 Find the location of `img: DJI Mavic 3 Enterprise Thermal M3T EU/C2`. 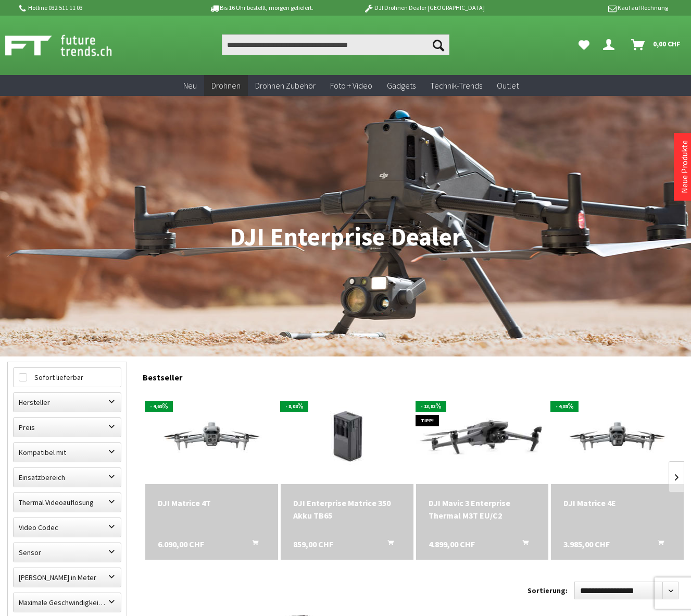

img: DJI Mavic 3 Enterprise Thermal M3T EU/C2 is located at coordinates (482, 437).